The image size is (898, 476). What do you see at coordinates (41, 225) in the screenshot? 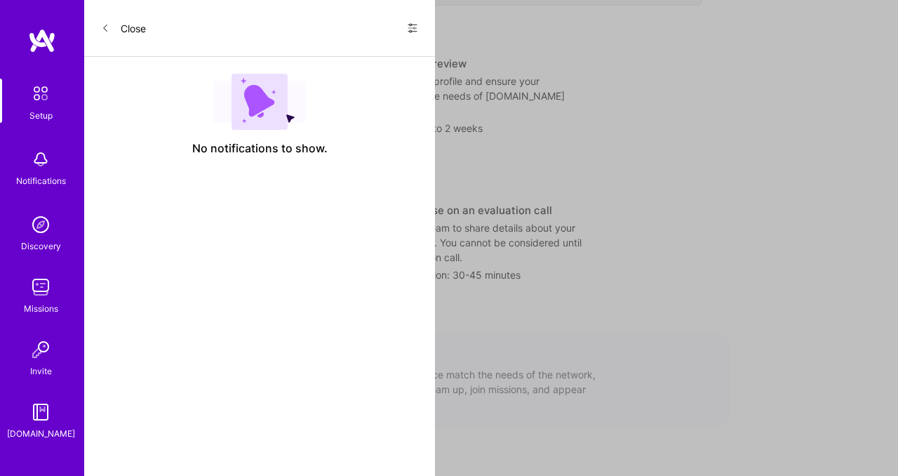
I see `img: discovery` at bounding box center [41, 225].